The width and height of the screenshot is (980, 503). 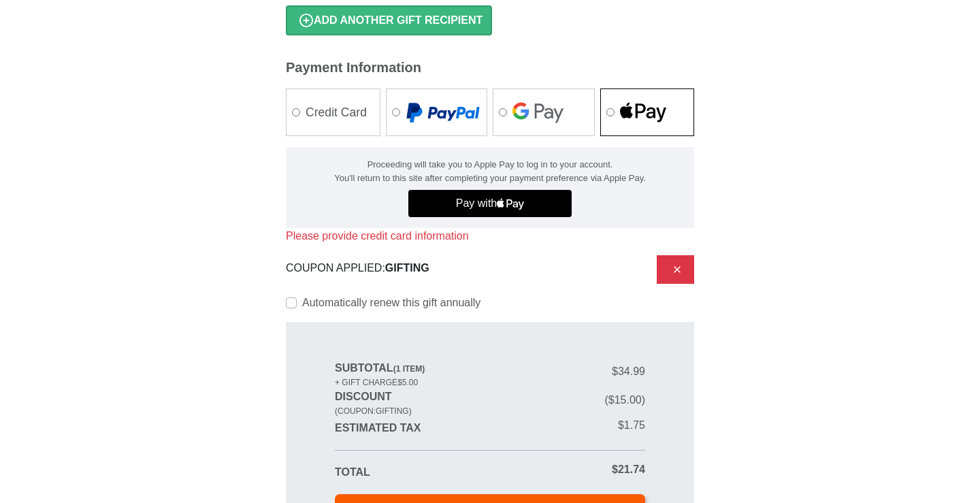 What do you see at coordinates (408, 383) in the screenshot?
I see `span: $5.00` at bounding box center [408, 383].